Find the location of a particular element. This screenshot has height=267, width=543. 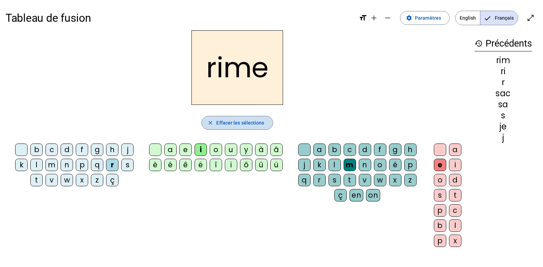

div: v is located at coordinates (365, 180).